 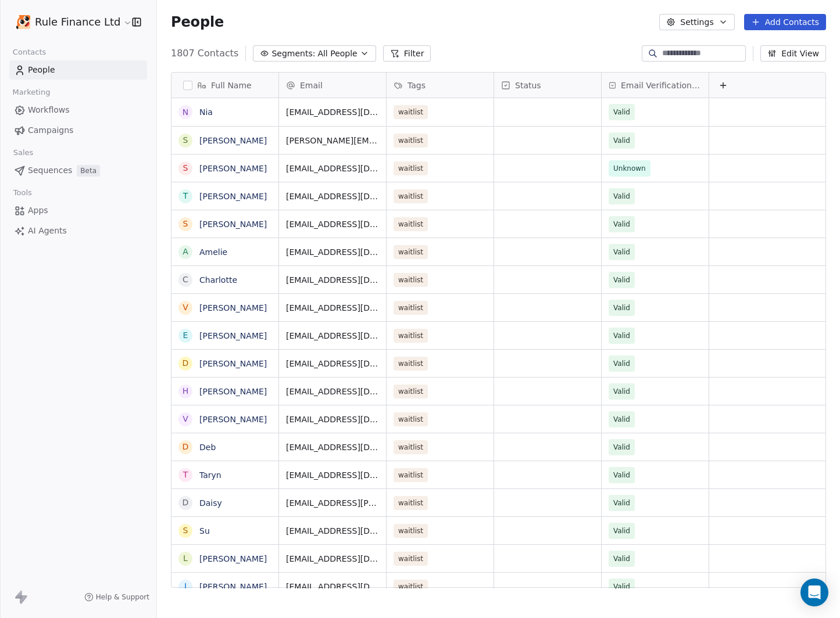 I want to click on span: Help & Support, so click(x=123, y=597).